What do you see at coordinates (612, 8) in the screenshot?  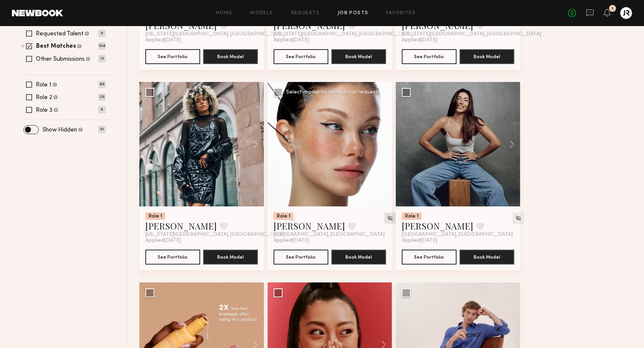 I see `div: 1` at bounding box center [612, 8].